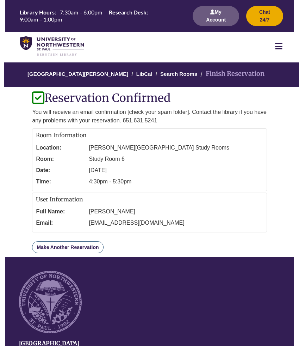 Image resolution: width=299 pixels, height=346 pixels. Describe the element at coordinates (216, 16) in the screenshot. I see `button: My Account` at that location.